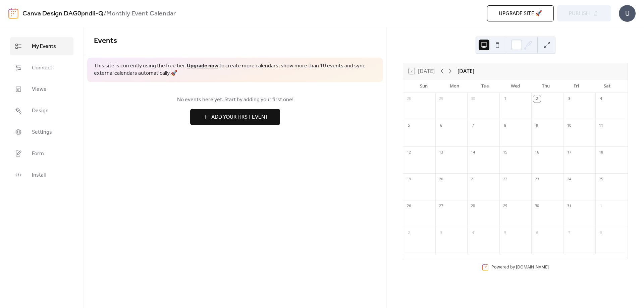 This screenshot has height=308, width=644. I want to click on div: U, so click(627, 13).